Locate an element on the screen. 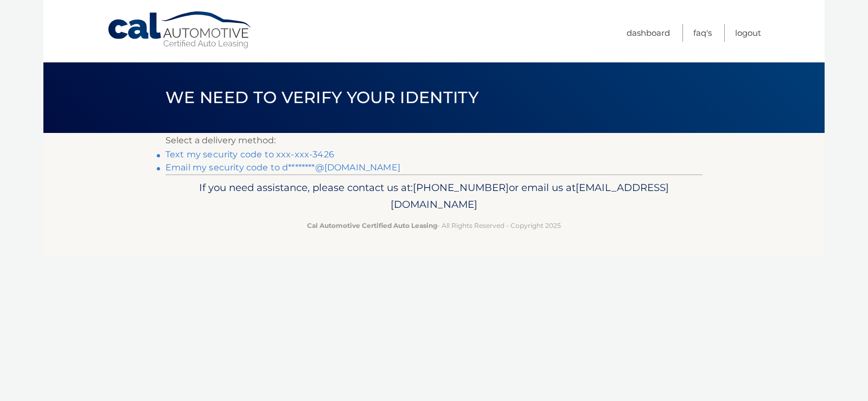  a: Cal Automotive is located at coordinates (181, 30).